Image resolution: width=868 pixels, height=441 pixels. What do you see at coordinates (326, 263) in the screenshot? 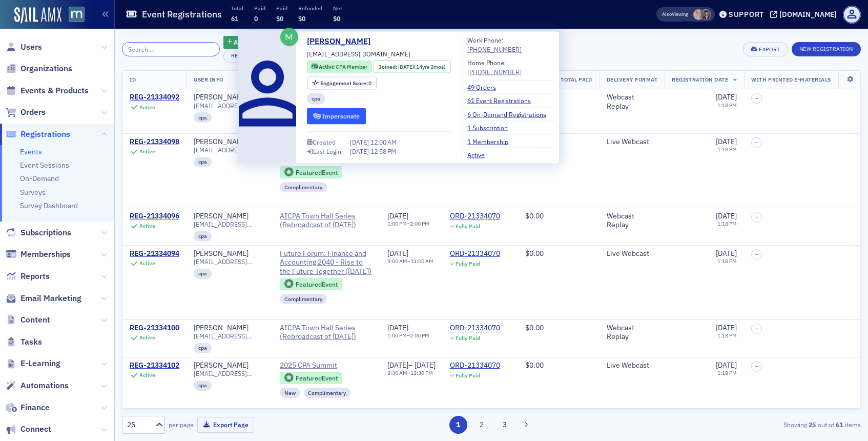
I see `span: Future Forum: Finance and Accounting 2040 - Rise to the Future Together (October 2025)` at bounding box center [326, 263].